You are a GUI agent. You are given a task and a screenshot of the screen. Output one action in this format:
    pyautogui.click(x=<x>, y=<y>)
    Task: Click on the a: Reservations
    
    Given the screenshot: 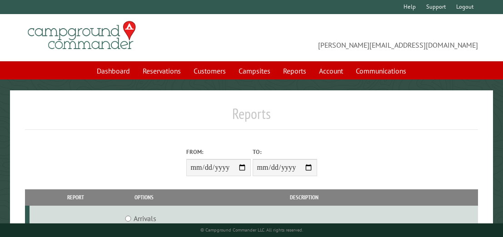 What is the action you would take?
    pyautogui.click(x=162, y=71)
    